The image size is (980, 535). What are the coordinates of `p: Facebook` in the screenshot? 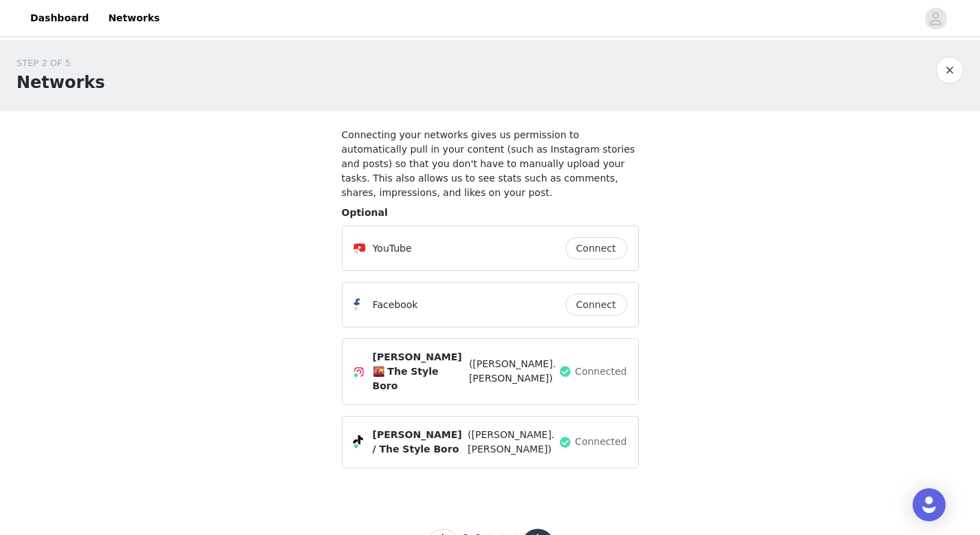 It's located at (396, 304).